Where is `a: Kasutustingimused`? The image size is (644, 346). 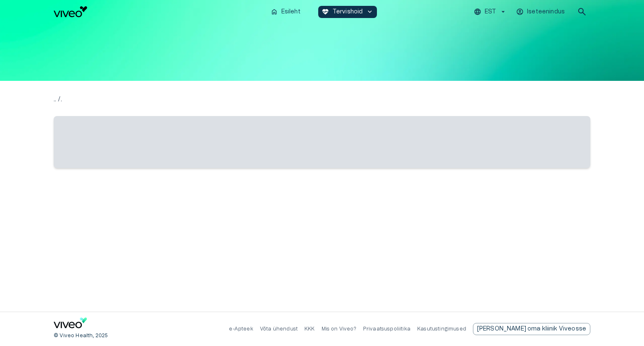 a: Kasutustingimused is located at coordinates (442, 329).